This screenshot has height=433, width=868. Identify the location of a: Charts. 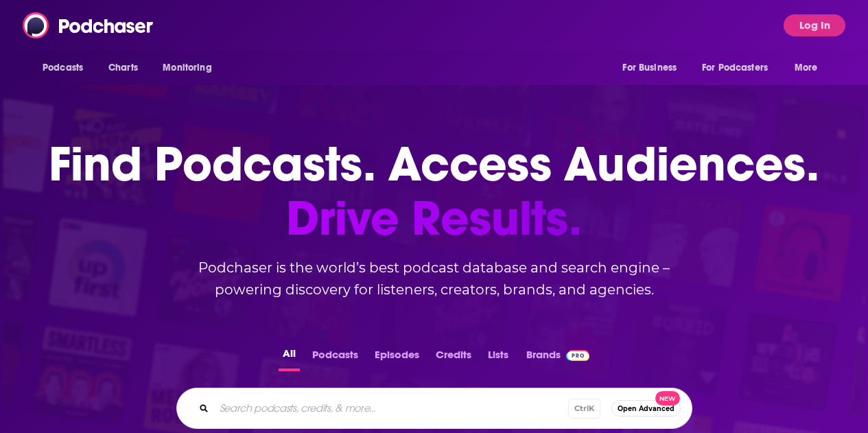
(123, 68).